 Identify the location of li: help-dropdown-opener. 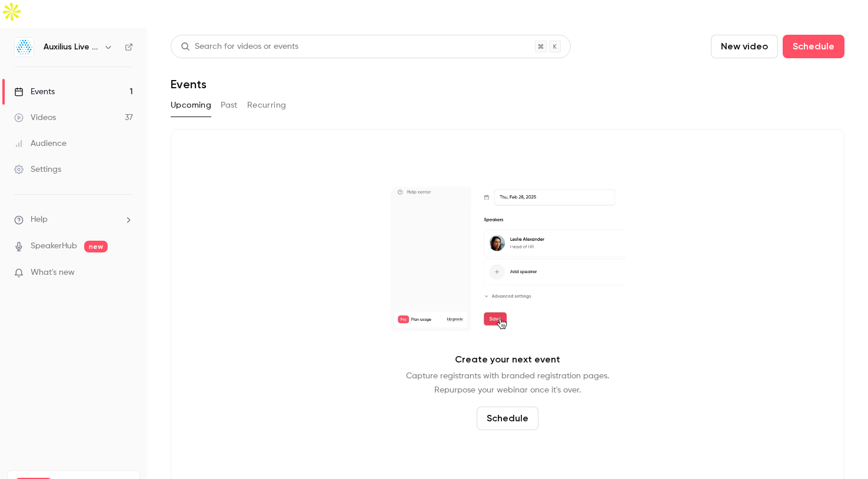
(73, 220).